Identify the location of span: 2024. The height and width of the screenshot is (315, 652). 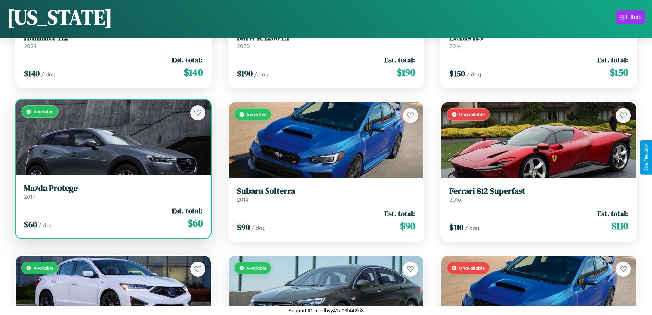
(30, 46).